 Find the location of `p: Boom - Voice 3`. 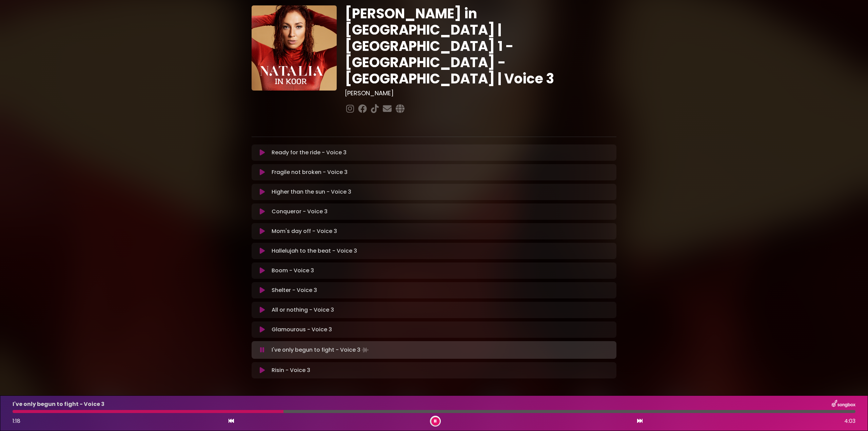

p: Boom - Voice 3 is located at coordinates (293, 271).